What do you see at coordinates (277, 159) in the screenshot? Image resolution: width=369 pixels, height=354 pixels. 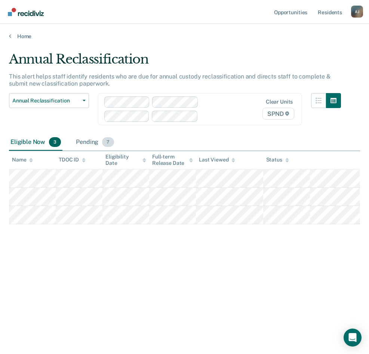 I see `div: Status` at bounding box center [277, 159].